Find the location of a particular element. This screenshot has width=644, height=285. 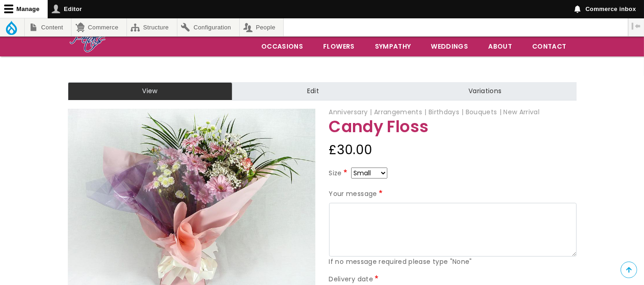

a: People is located at coordinates (262, 27).